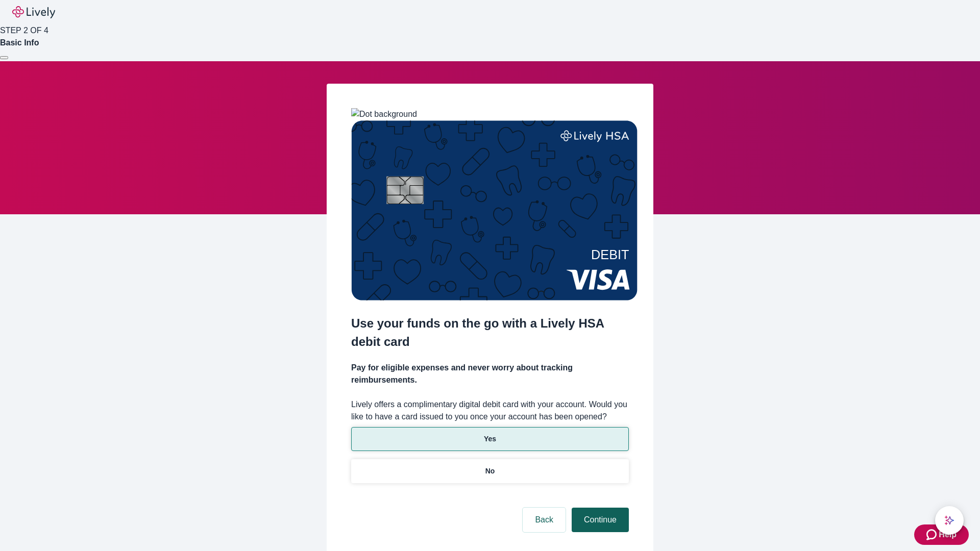  What do you see at coordinates (490, 410) in the screenshot?
I see `label: Lively offers a complimentary digital debit card with your account. Would you like to have a card...` at bounding box center [490, 410].